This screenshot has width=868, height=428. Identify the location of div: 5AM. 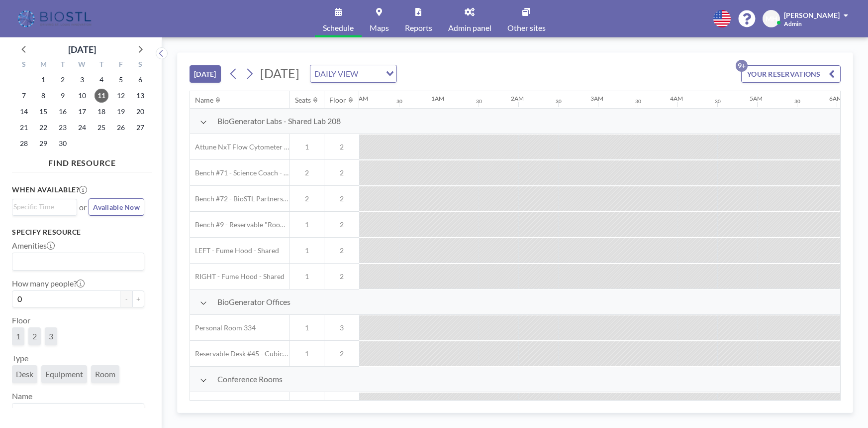
(756, 98).